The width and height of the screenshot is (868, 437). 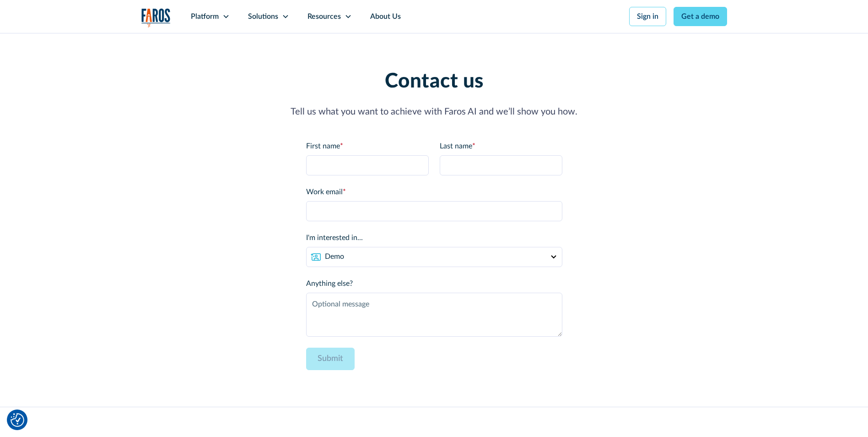 I want to click on div: Resources, so click(x=324, y=16).